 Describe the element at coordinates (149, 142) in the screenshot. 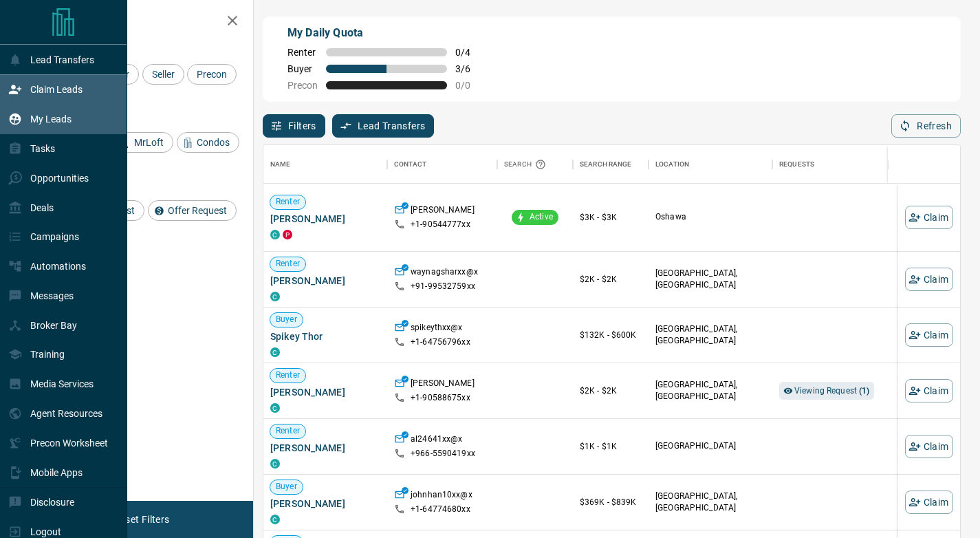

I see `span: MrLoft` at that location.